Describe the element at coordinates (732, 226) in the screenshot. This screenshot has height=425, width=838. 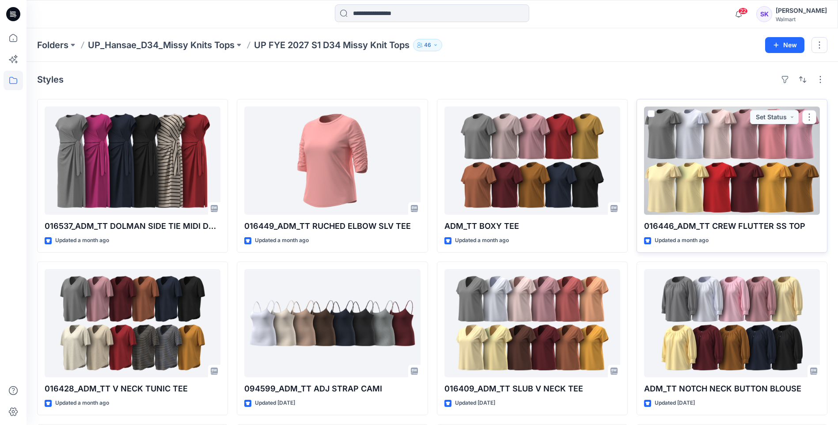
I see `p: 016446_ADM_TT CREW FLUTTER SS TOP` at that location.